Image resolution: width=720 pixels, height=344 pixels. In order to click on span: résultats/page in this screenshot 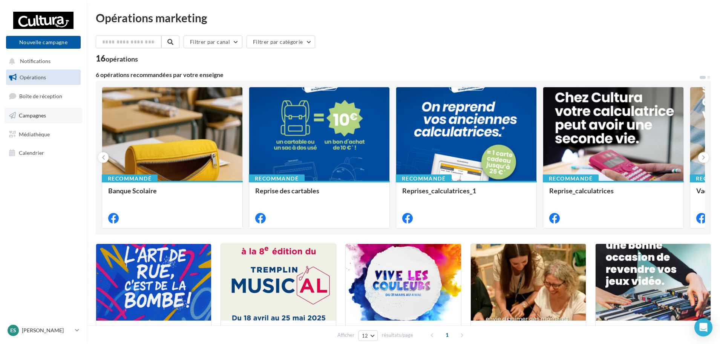, I will do `click(398, 335)`.